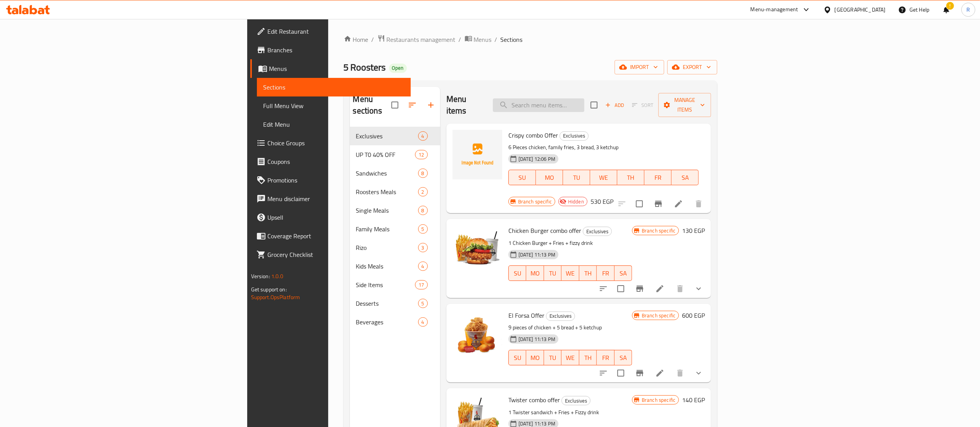 The height and width of the screenshot is (427, 980). I want to click on input: search, so click(538, 105).